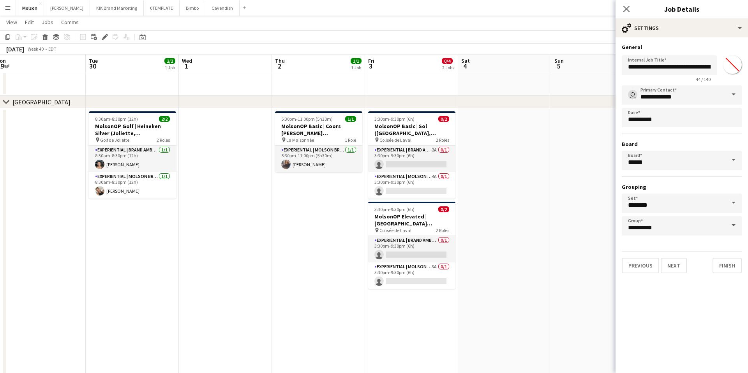 The height and width of the screenshot is (373, 748). I want to click on h3: Job Details, so click(682, 9).